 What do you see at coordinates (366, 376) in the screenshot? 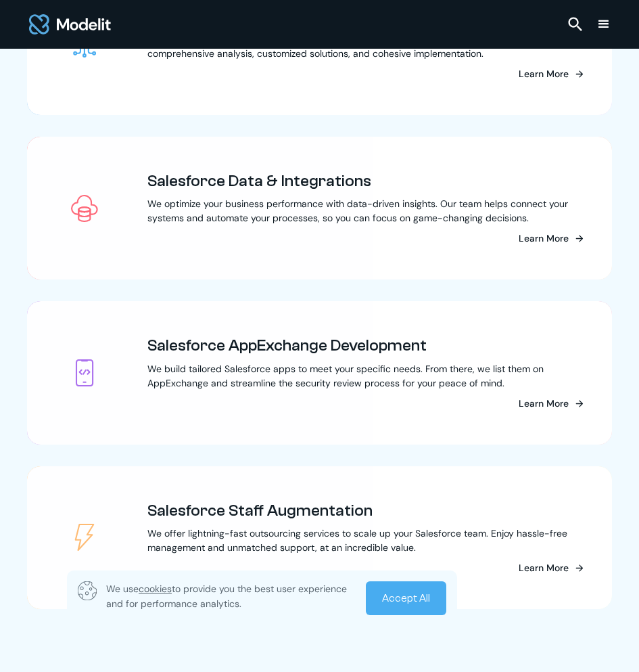
I see `p: We build tailored Salesforce apps to meet your specific needs. From there, we list them on AppExc...` at bounding box center [366, 376].